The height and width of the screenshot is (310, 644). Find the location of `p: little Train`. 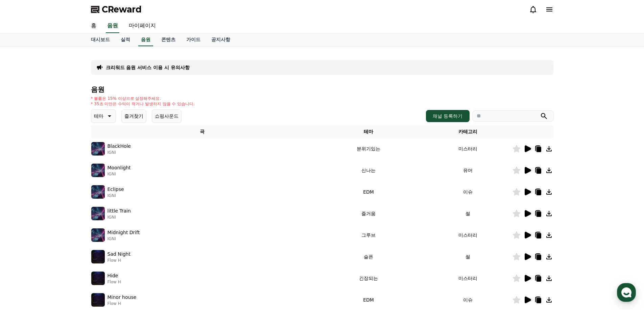

p: little Train is located at coordinates (119, 211).